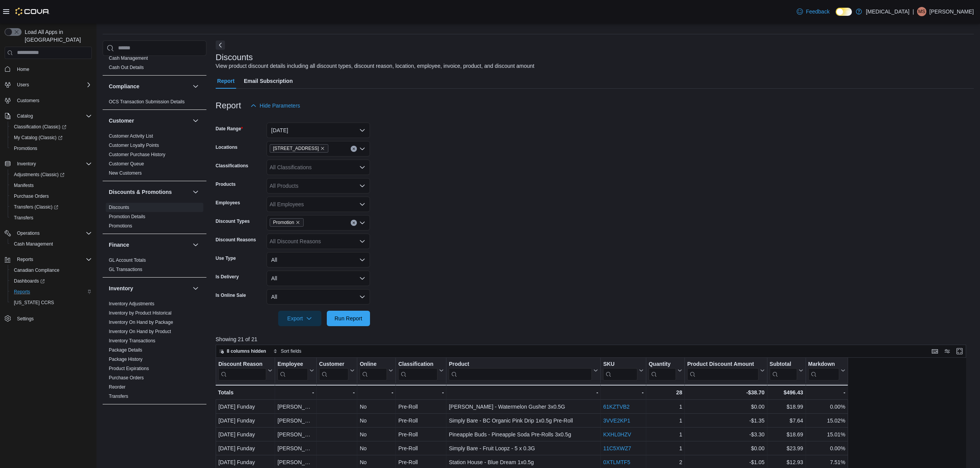 Image resolution: width=980 pixels, height=468 pixels. I want to click on span: Package Details, so click(126, 350).